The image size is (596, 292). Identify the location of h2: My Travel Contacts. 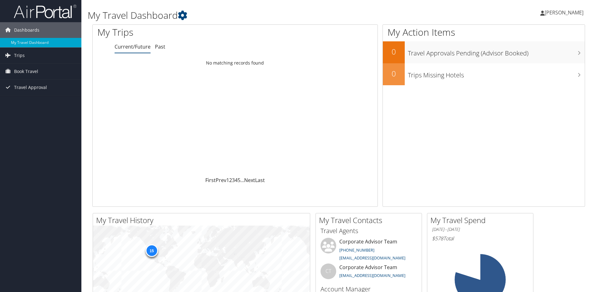
(370, 220).